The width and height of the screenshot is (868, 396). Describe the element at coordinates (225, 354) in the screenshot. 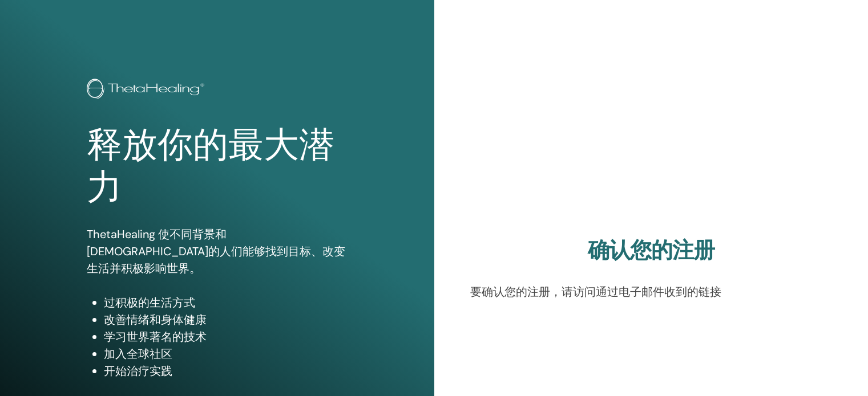

I see `li: 加入全球社区` at that location.